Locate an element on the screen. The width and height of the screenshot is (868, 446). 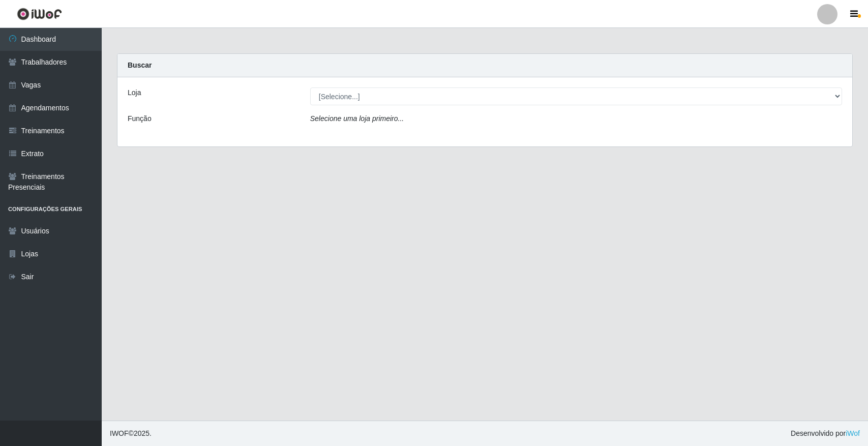
label: Loja is located at coordinates (135, 92).